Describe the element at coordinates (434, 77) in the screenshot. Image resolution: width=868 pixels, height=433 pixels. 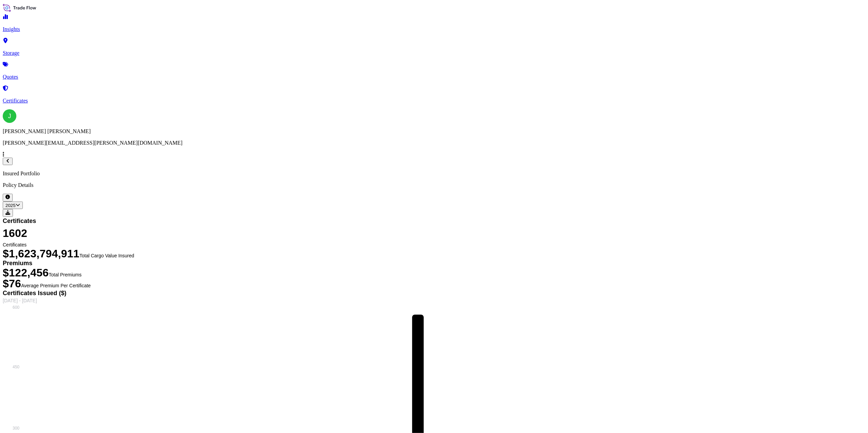
I see `p: Quotes` at that location.